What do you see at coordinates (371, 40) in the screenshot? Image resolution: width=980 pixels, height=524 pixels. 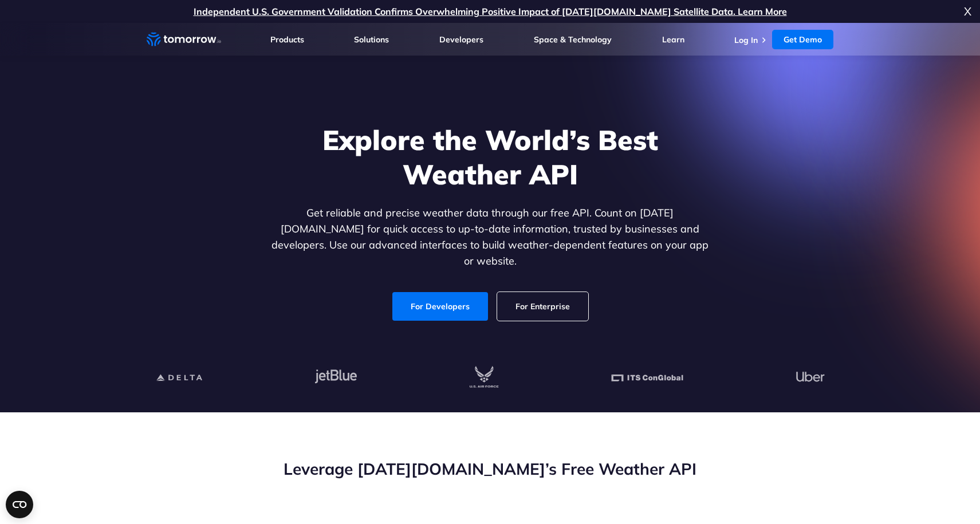 I see `a: Solutions` at bounding box center [371, 40].